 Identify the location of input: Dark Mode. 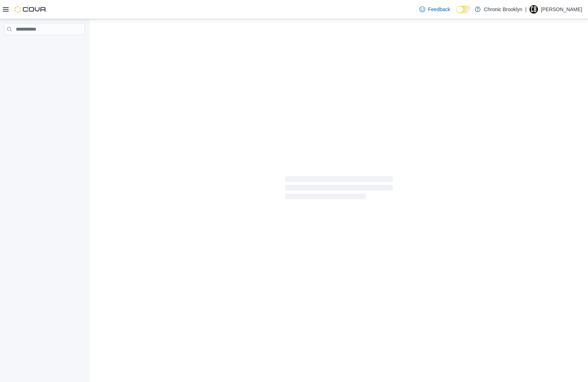
(464, 9).